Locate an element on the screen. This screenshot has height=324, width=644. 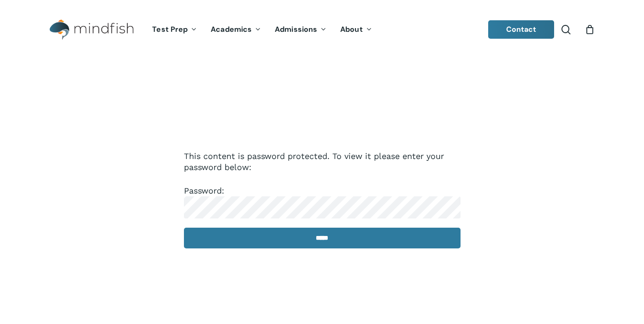
span: Academics is located at coordinates (231, 29).